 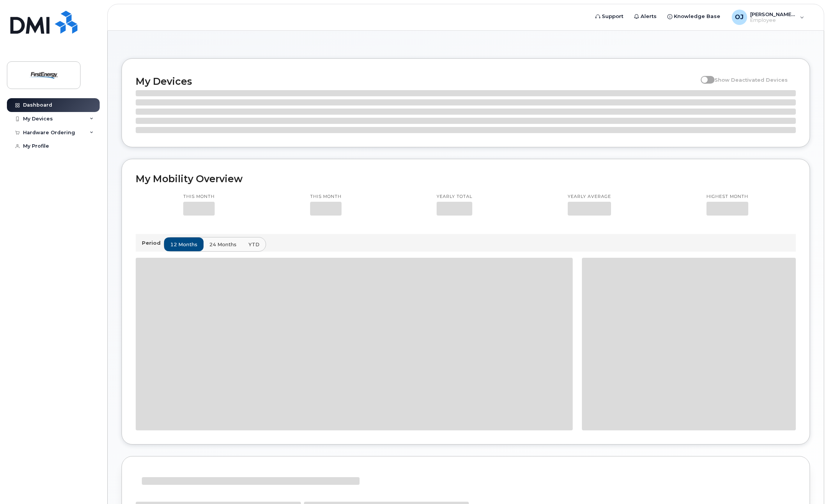 I want to click on p: Yearly average, so click(x=589, y=197).